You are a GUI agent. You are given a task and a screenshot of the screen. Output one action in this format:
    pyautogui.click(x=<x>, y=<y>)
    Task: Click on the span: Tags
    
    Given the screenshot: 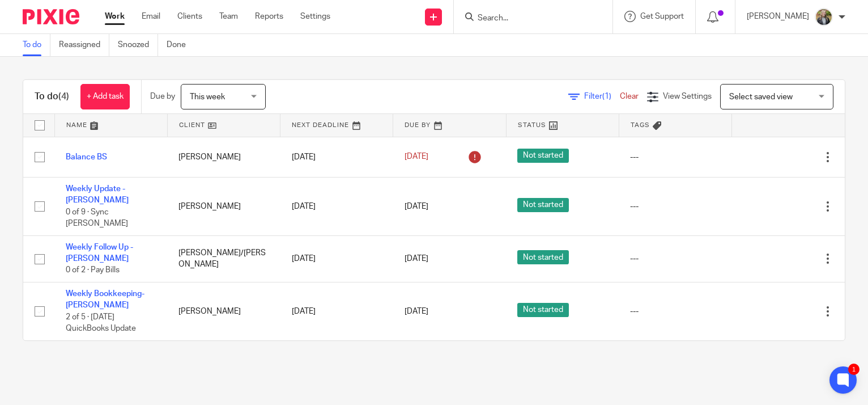 What is the action you would take?
    pyautogui.click(x=640, y=125)
    